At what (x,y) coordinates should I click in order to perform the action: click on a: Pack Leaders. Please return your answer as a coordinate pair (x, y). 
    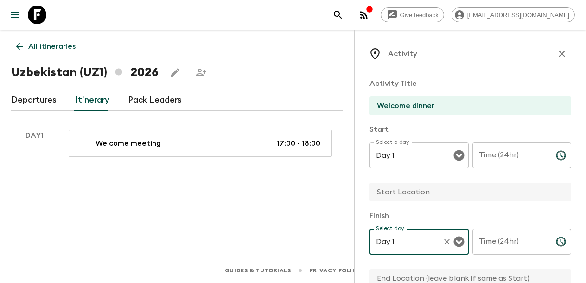
    Looking at the image, I should click on (155, 100).